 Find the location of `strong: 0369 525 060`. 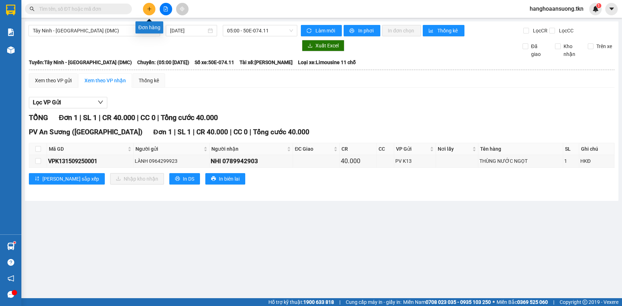

strong: 0369 525 060 is located at coordinates (532, 302).